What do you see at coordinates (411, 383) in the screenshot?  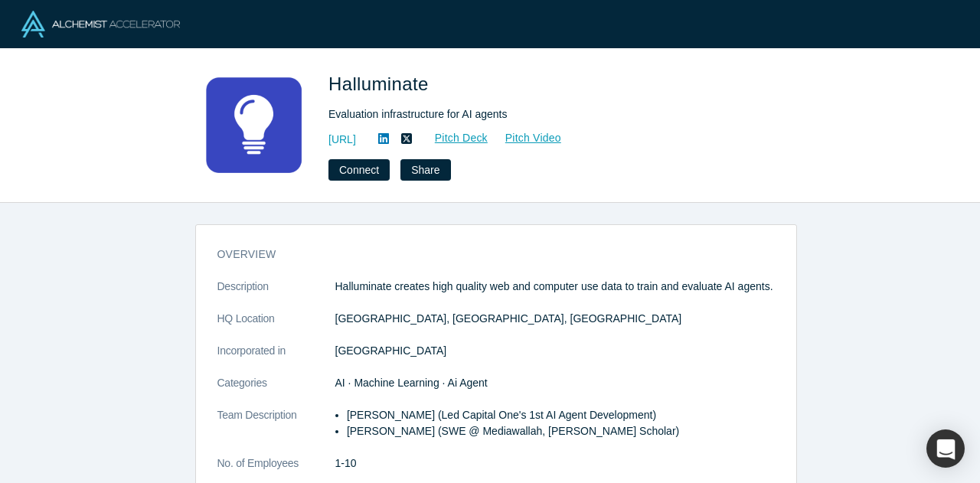 I see `span: AI · Machine Learning · Ai Agent` at bounding box center [411, 383].